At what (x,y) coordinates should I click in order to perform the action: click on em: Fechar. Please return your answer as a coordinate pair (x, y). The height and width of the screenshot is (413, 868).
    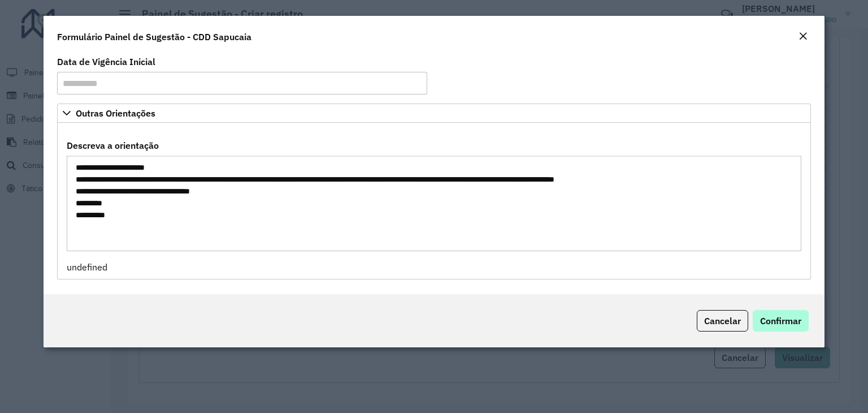
    Looking at the image, I should click on (803, 36).